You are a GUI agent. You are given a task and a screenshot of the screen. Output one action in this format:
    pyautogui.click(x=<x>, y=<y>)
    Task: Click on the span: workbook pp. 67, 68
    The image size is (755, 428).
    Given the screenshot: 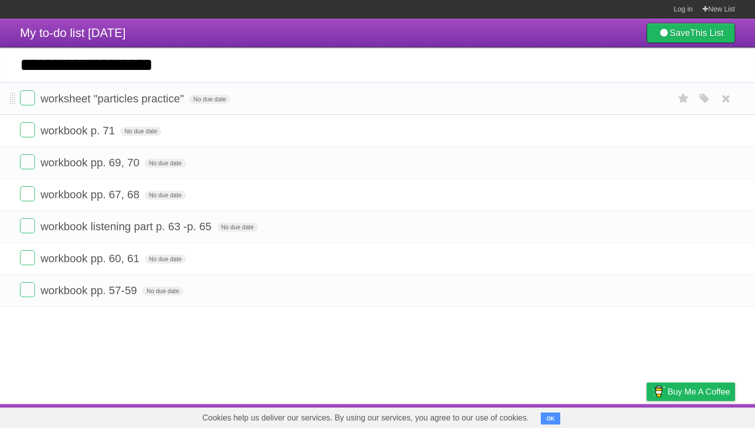 What is the action you would take?
    pyautogui.click(x=91, y=194)
    